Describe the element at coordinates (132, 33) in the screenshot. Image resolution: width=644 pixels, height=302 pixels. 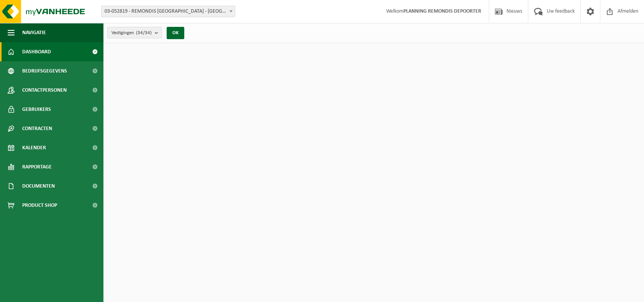
I see `span: Vestigingen` at that location.